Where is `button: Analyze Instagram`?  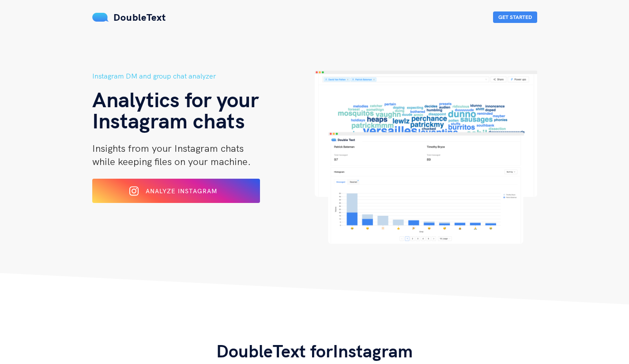 button: Analyze Instagram is located at coordinates (176, 190).